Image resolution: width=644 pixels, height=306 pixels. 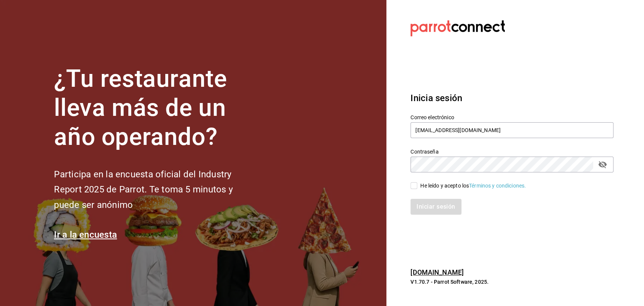 I want to click on div: He leído y acepto los, so click(x=473, y=186).